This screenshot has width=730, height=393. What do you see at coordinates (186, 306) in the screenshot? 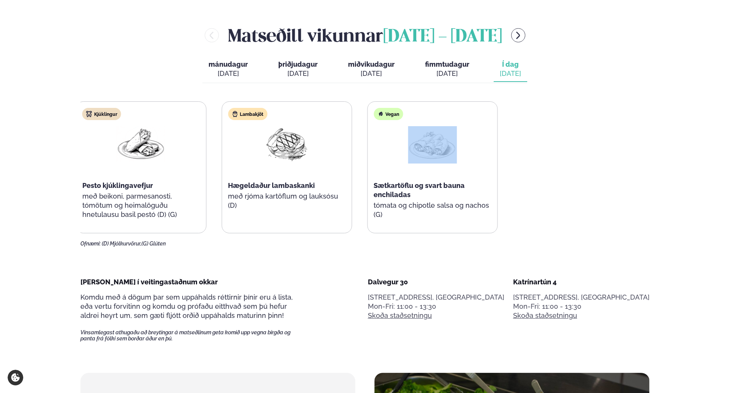
I see `span: Komdu með á dögum þar sem uppáhalds réttirnir þínir eru á lista, eða vertu forvitinn og komdu og ...` at bounding box center [186, 306].